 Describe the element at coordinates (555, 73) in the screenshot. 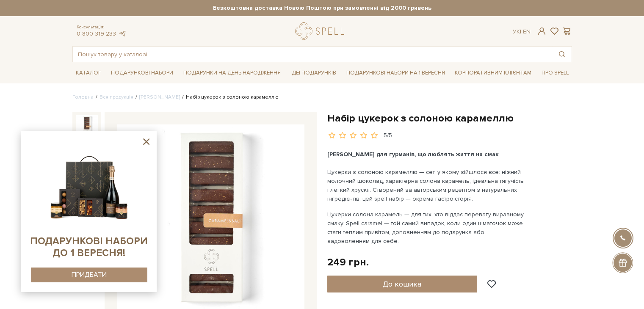

I see `a: Про Spell` at that location.